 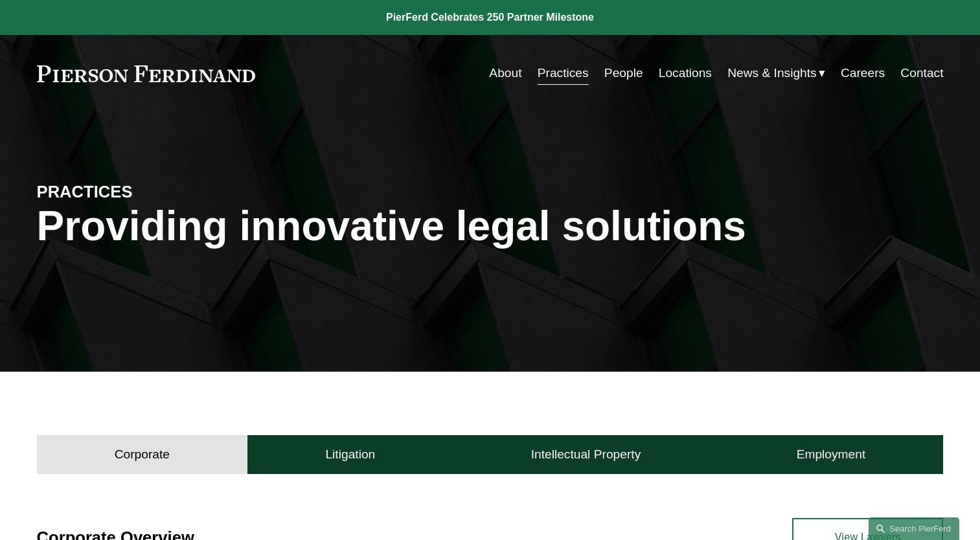 What do you see at coordinates (776, 73) in the screenshot?
I see `a: folder dropdown` at bounding box center [776, 73].